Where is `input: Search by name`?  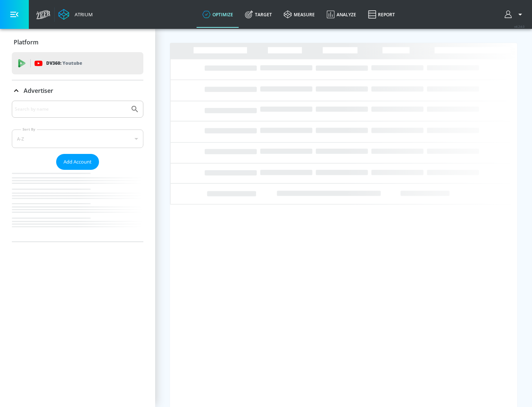 input: Search by name is located at coordinates (71, 109).